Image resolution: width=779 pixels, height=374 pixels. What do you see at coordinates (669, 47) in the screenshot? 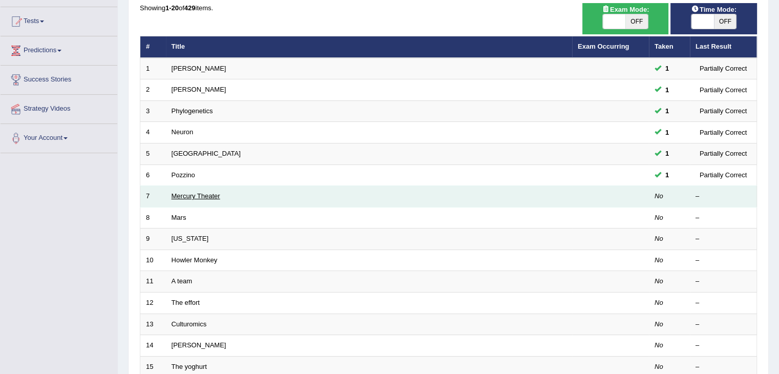
I see `th: Taken` at bounding box center [669, 47].